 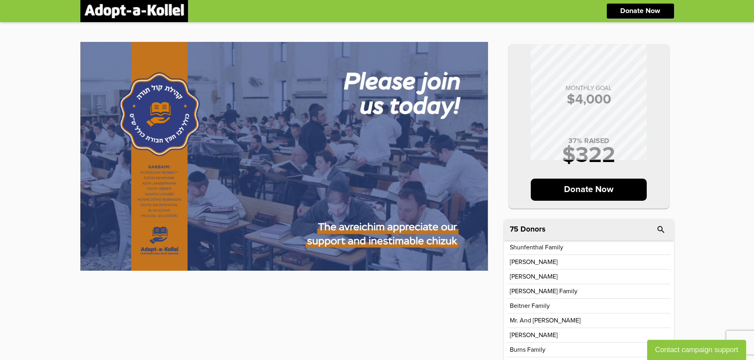 I want to click on span: 75, so click(x=514, y=229).